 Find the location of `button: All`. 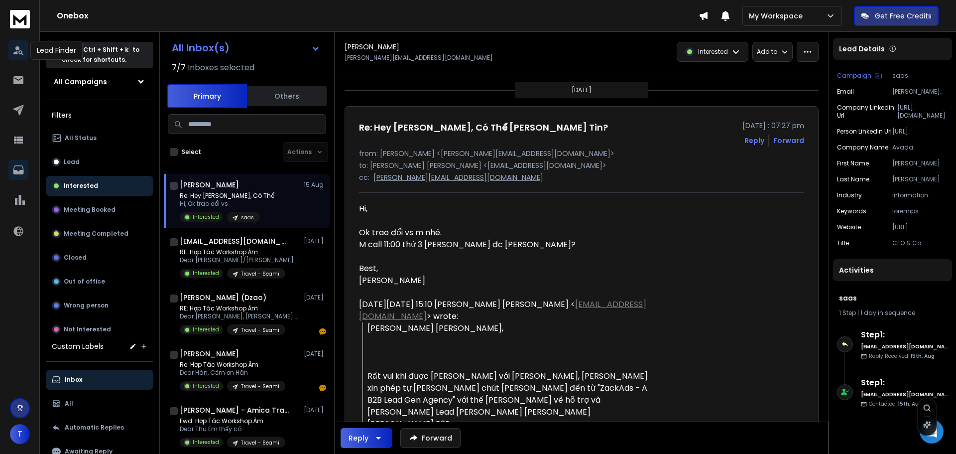

button: All is located at coordinates (100, 403).